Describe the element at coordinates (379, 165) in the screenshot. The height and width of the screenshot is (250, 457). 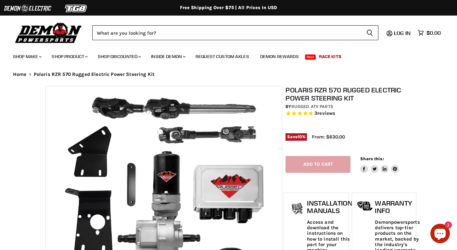
I see `aside: Share this:` at that location.